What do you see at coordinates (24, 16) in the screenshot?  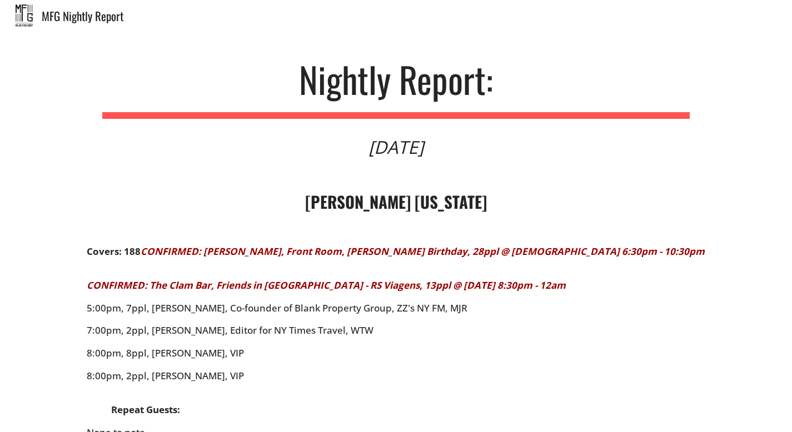 I see `img: mfg_nightly.jpeg` at bounding box center [24, 16].